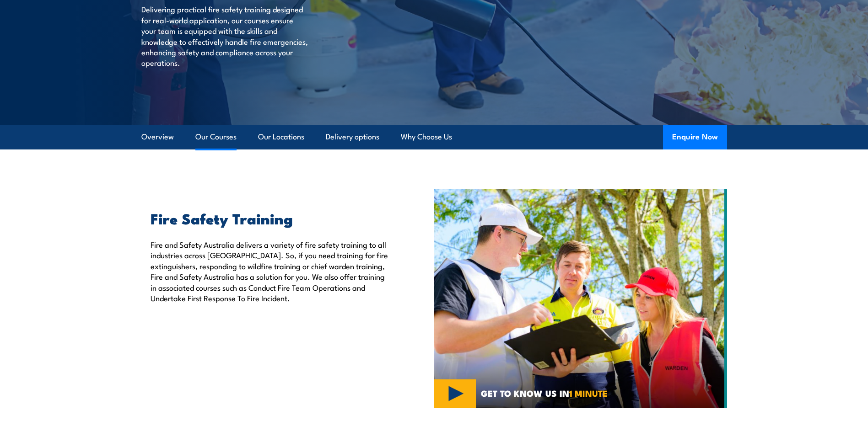 The height and width of the screenshot is (426, 868). What do you see at coordinates (281, 136) in the screenshot?
I see `a: Our Locations` at bounding box center [281, 136].